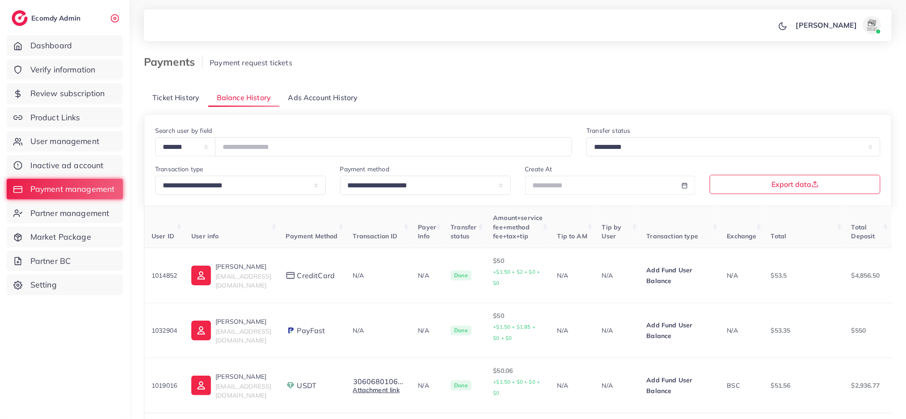  I want to click on span: Ads Account History, so click(323, 97).